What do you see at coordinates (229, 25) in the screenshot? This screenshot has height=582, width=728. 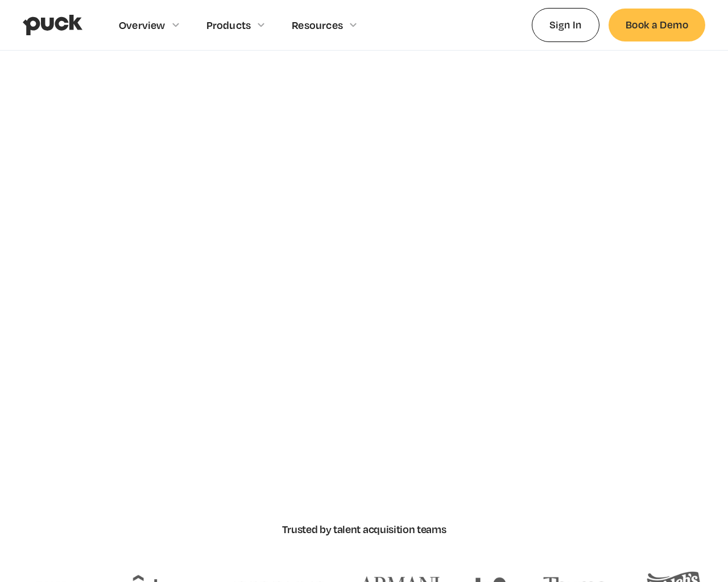 I see `div: Products` at bounding box center [229, 25].